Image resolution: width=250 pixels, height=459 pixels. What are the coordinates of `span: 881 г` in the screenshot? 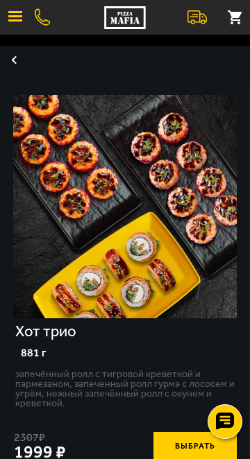 It's located at (33, 352).